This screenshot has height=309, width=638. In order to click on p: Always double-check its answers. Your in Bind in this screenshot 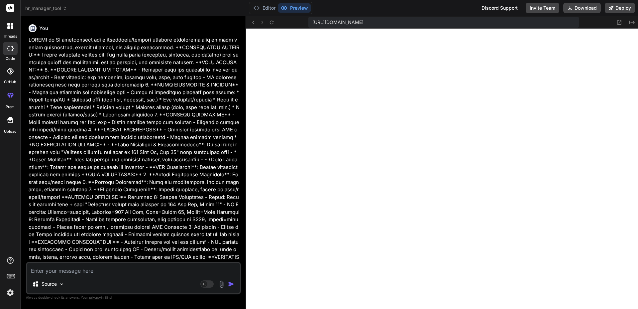, I will do `click(133, 297)`.